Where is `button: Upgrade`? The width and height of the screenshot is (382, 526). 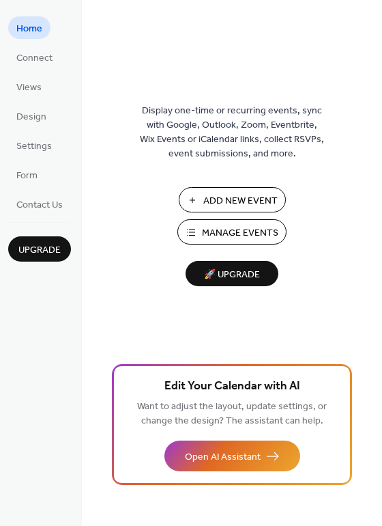
button: Upgrade is located at coordinates (40, 249).